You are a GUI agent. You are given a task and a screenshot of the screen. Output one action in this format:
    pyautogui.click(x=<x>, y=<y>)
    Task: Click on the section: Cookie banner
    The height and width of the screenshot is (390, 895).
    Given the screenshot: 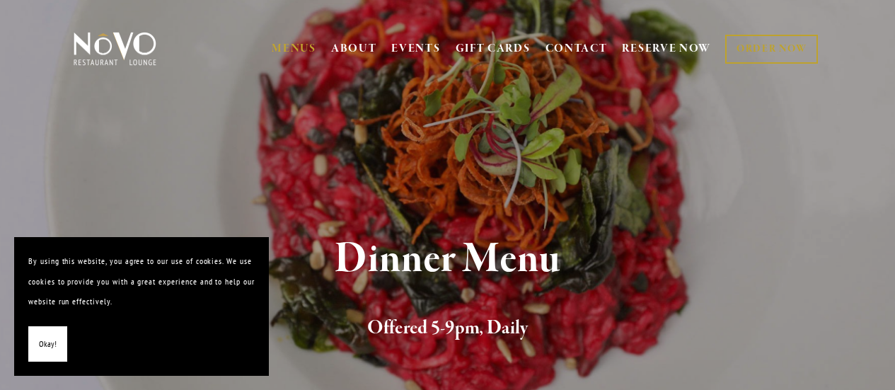 What is the action you would take?
    pyautogui.click(x=142, y=306)
    